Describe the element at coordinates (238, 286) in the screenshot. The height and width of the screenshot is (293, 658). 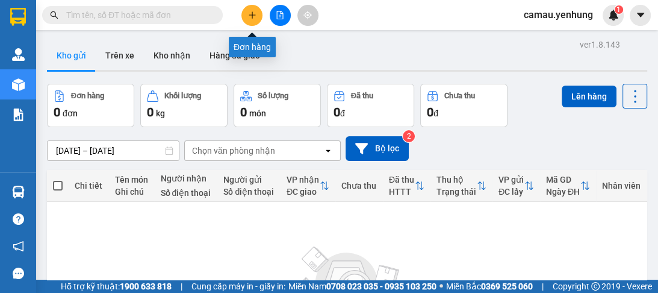
I see `span: Cung cấp máy in - giấy in:` at that location.